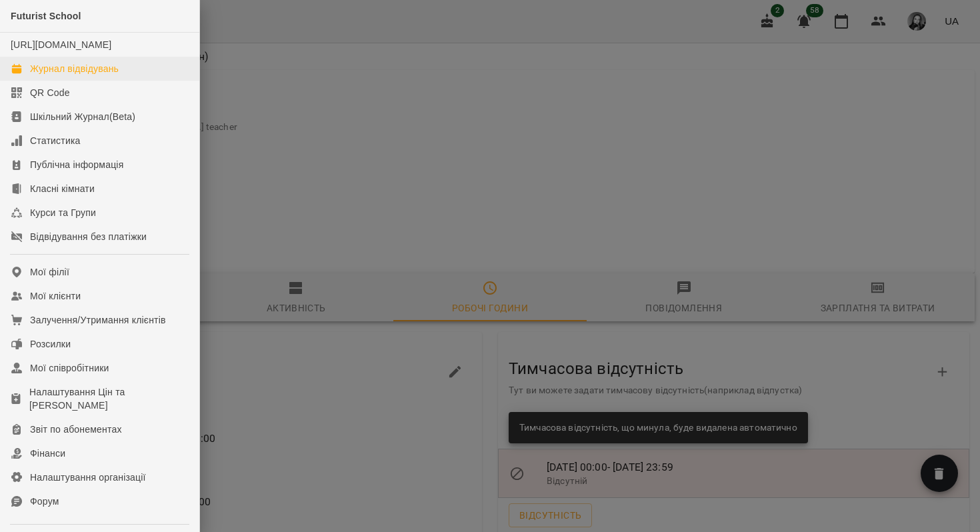 The image size is (980, 532). I want to click on div: Залучення/Утримання клієнтів, so click(98, 320).